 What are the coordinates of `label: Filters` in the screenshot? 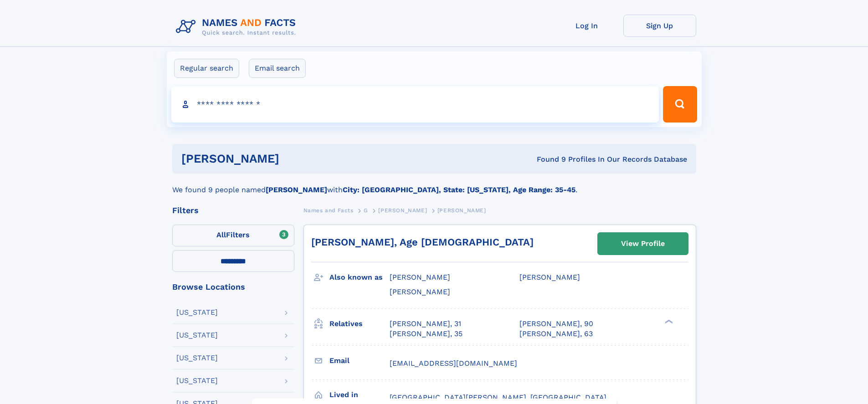 It's located at (233, 236).